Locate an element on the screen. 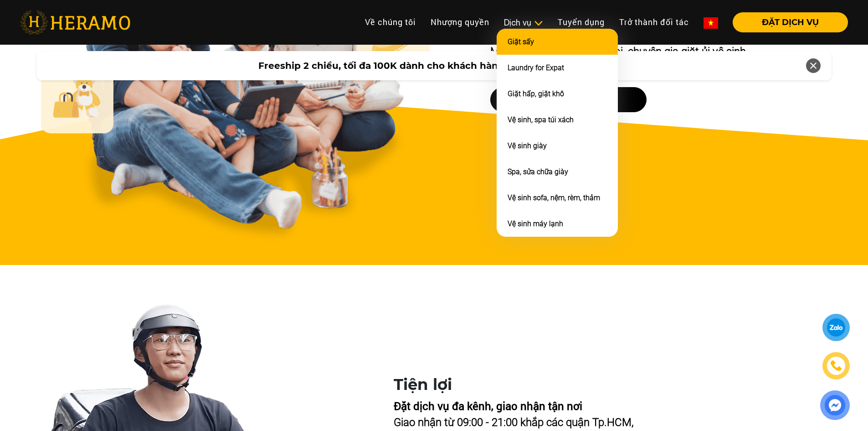 The height and width of the screenshot is (431, 868). a: phone-icon is located at coordinates (836, 365).